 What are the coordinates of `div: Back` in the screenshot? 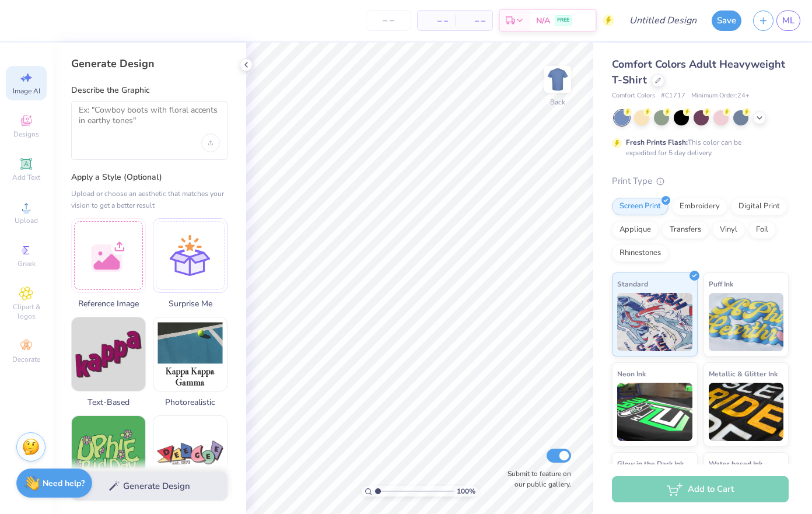 It's located at (557, 102).